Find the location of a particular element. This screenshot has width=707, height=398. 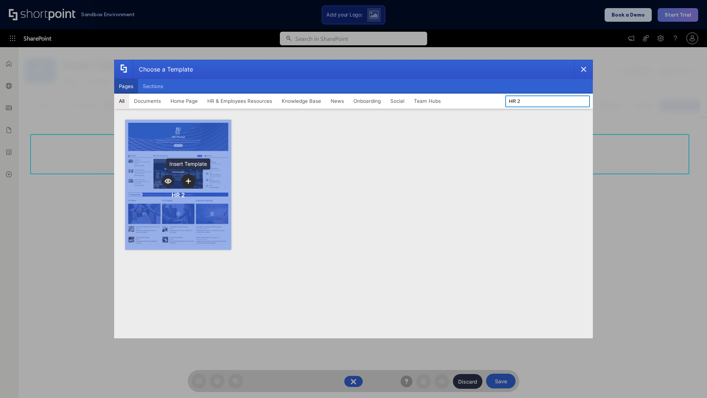

div: Chat Widget is located at coordinates (688, 380).